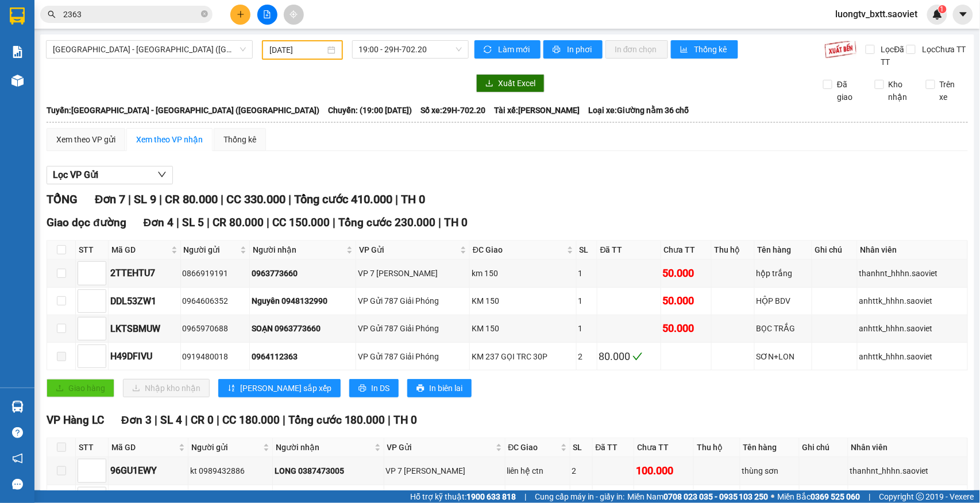  Describe the element at coordinates (912, 274) in the screenshot. I see `div: thanhnt_hhhn.saoviet` at that location.